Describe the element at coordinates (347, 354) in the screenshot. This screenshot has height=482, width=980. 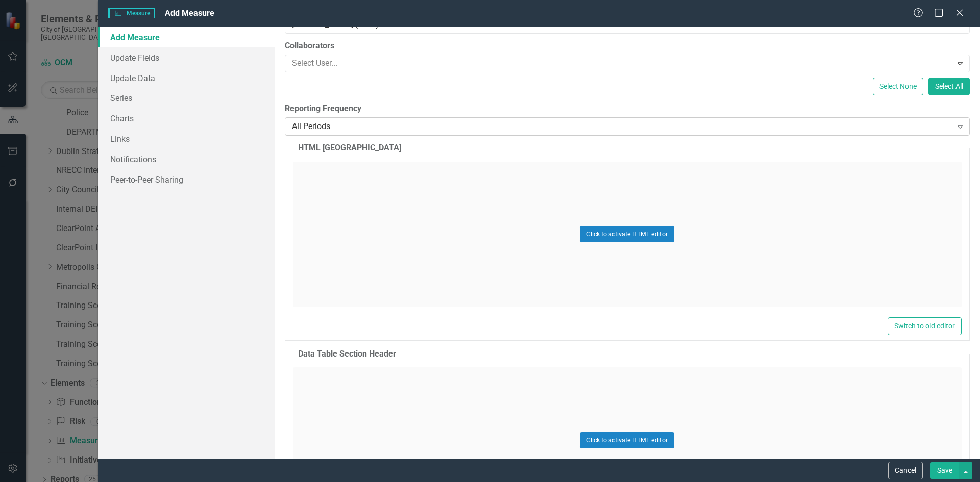
I see `legend: Data Table Section Header` at that location.